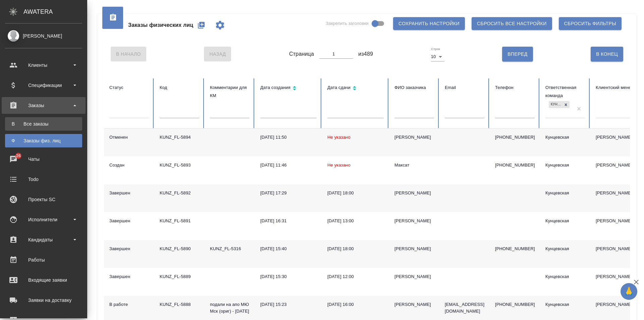  What do you see at coordinates (517, 54) in the screenshot?
I see `span: Вперед` at bounding box center [517, 54].